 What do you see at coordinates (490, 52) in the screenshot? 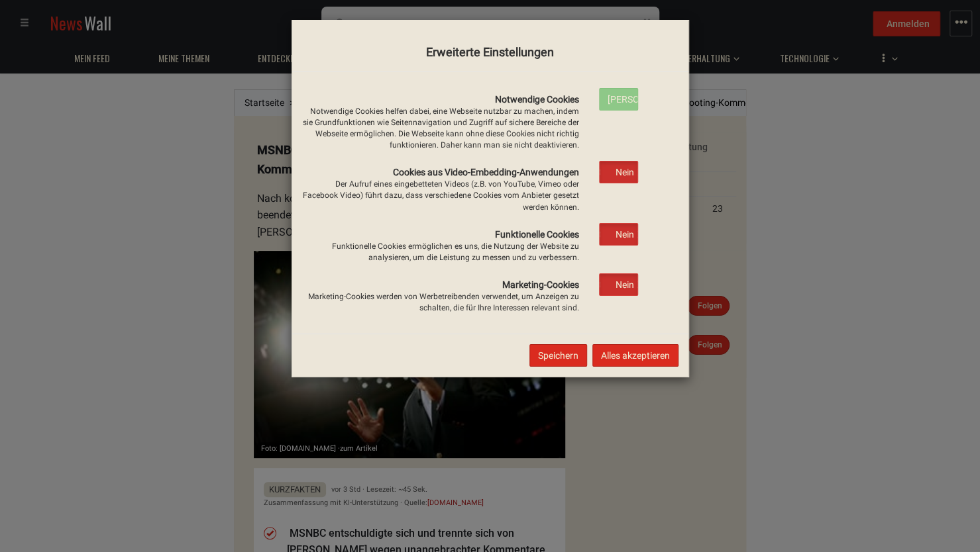
I see `h4: Erweiterte Einstellungen` at bounding box center [490, 52].